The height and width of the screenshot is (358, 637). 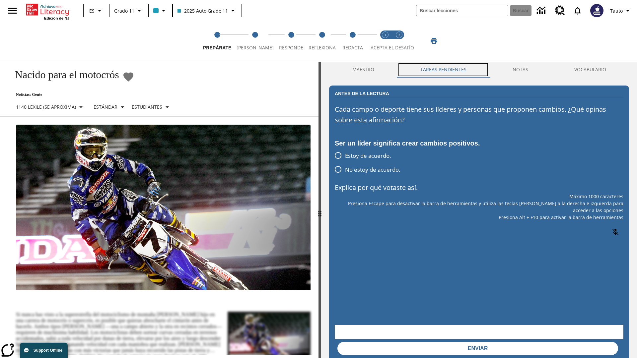 I want to click on p: Cada campo o deporte tiene sus líderes y personas que proponen cambios. ¿Qué opinas sobre esta af..., so click(x=479, y=115).